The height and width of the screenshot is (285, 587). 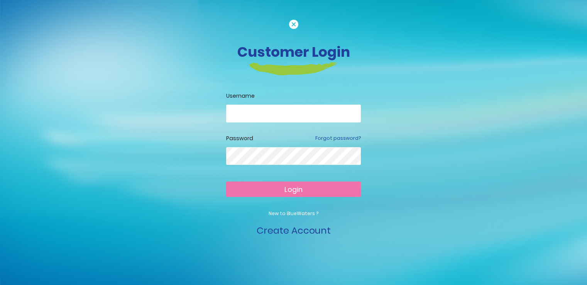 What do you see at coordinates (294, 189) in the screenshot?
I see `span: Login` at bounding box center [294, 189].